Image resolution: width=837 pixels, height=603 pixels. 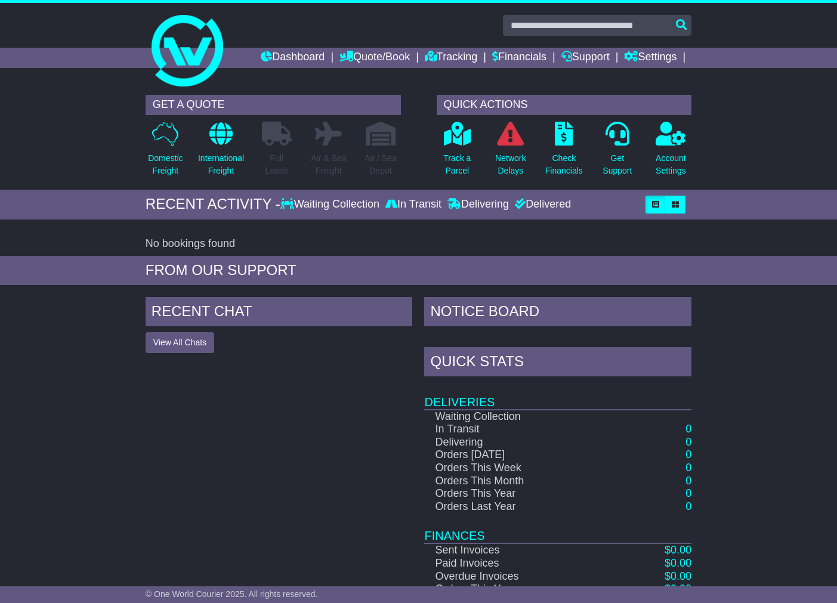 I want to click on td: Sent Invoices, so click(x=521, y=550).